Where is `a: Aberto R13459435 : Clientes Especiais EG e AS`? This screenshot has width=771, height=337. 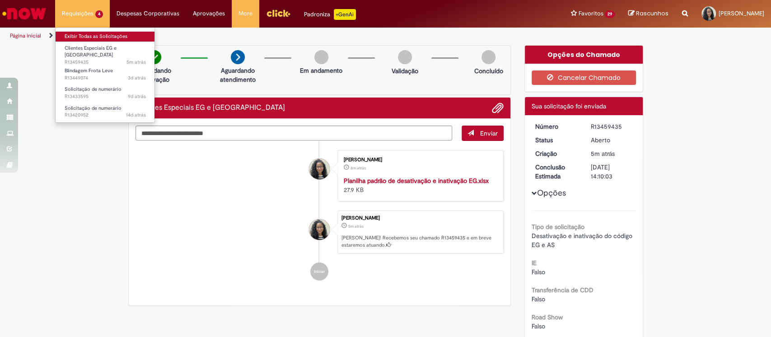 a: Aberto R13459435 : Clientes Especiais EG e AS is located at coordinates (105, 53).